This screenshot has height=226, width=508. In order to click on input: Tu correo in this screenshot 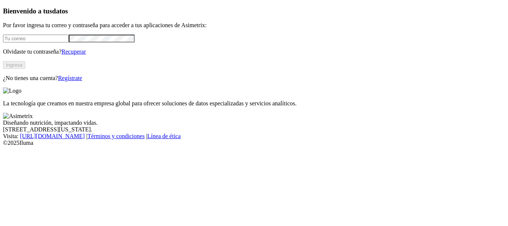, I will do `click(36, 38)`.